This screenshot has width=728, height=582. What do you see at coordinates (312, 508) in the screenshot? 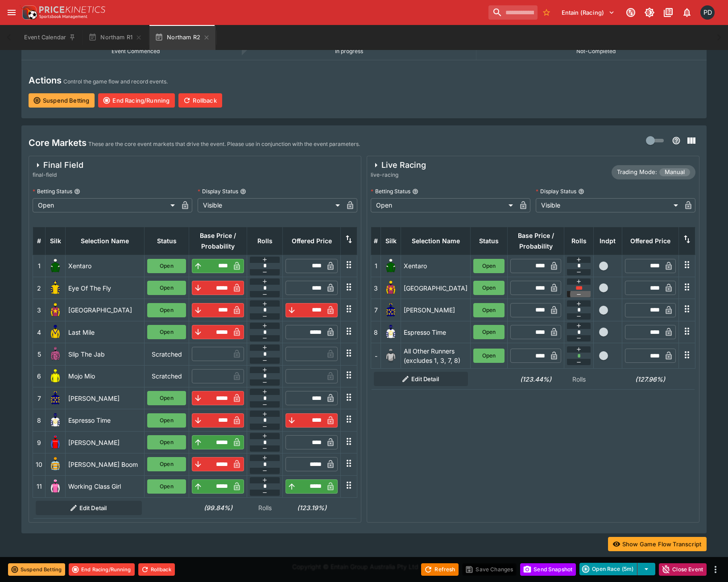
I see `h6: (123.19%)` at bounding box center [312, 508].